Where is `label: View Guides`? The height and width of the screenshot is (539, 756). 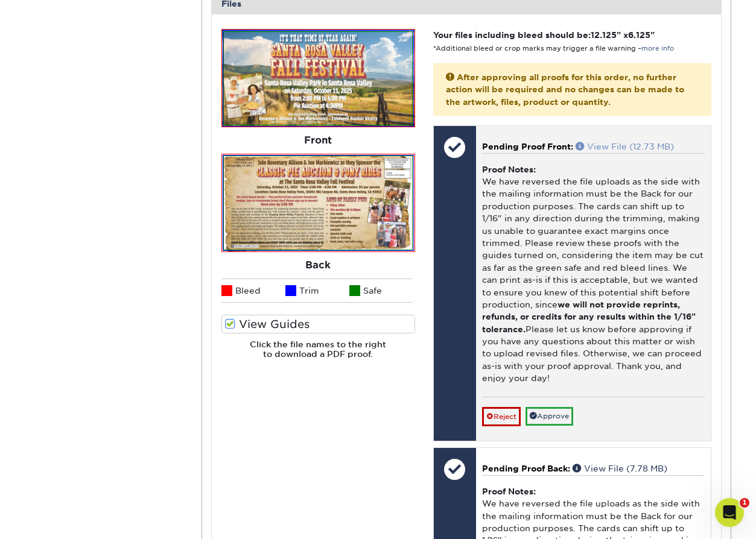 label: View Guides is located at coordinates (318, 324).